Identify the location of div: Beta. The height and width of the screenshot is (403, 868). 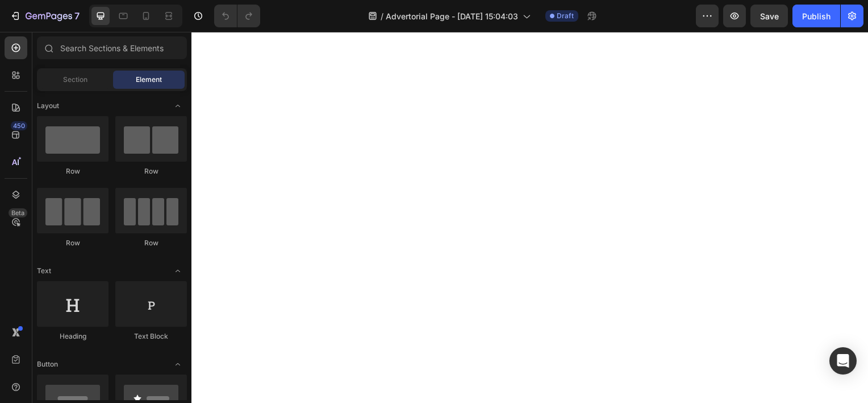
(18, 212).